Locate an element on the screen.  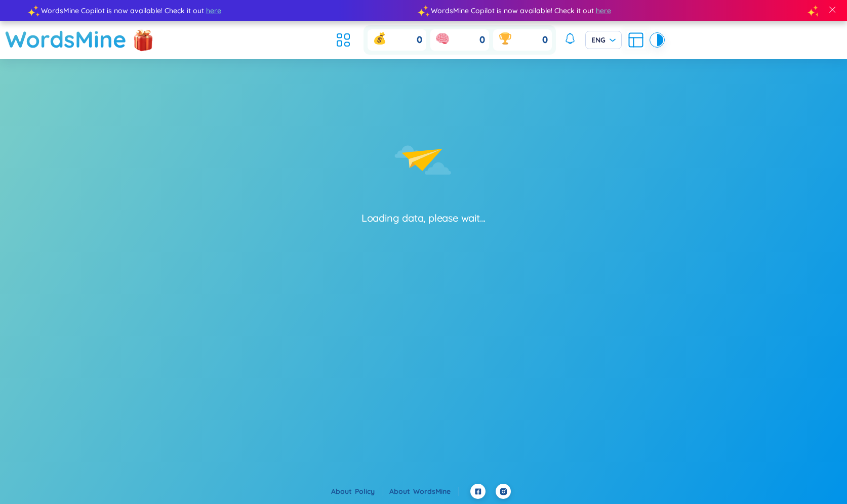
img: flashSalesIcon.a7f4f837.png is located at coordinates (143, 39).